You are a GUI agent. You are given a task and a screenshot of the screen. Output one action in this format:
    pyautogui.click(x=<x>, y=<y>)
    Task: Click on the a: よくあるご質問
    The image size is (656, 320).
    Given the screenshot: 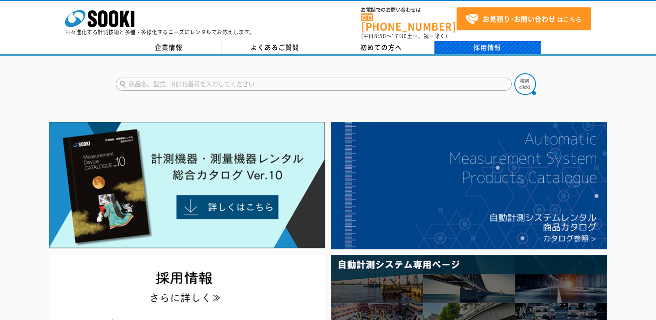 What is the action you would take?
    pyautogui.click(x=275, y=48)
    